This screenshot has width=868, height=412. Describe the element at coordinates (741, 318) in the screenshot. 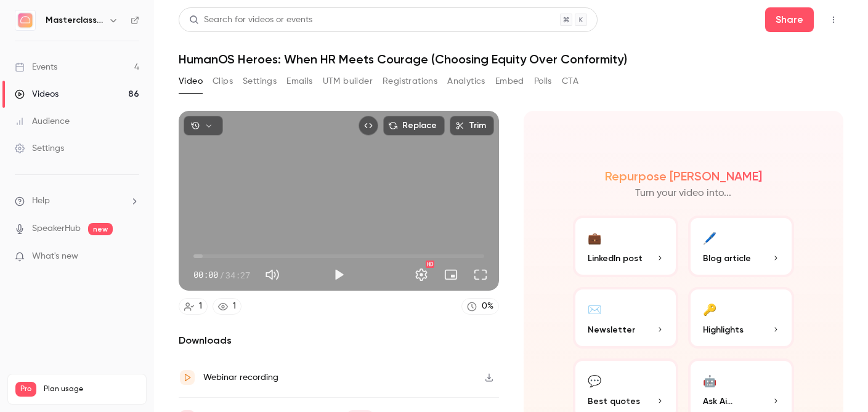

I see `button: 🔑Highlights` at that location.